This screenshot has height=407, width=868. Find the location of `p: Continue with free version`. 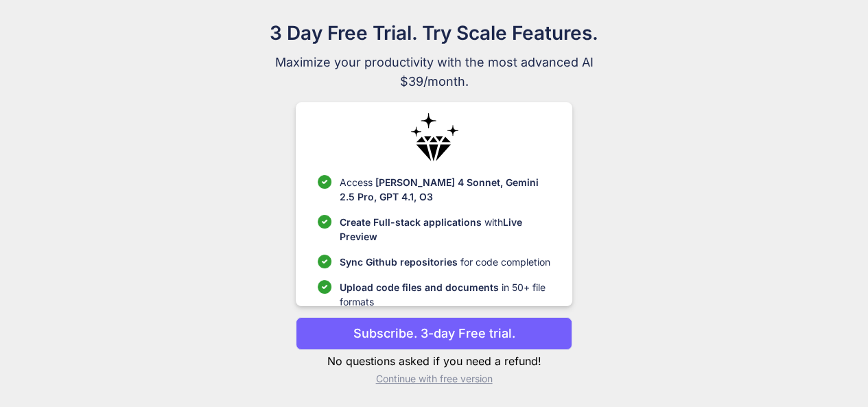

p: Continue with free version is located at coordinates (433, 379).